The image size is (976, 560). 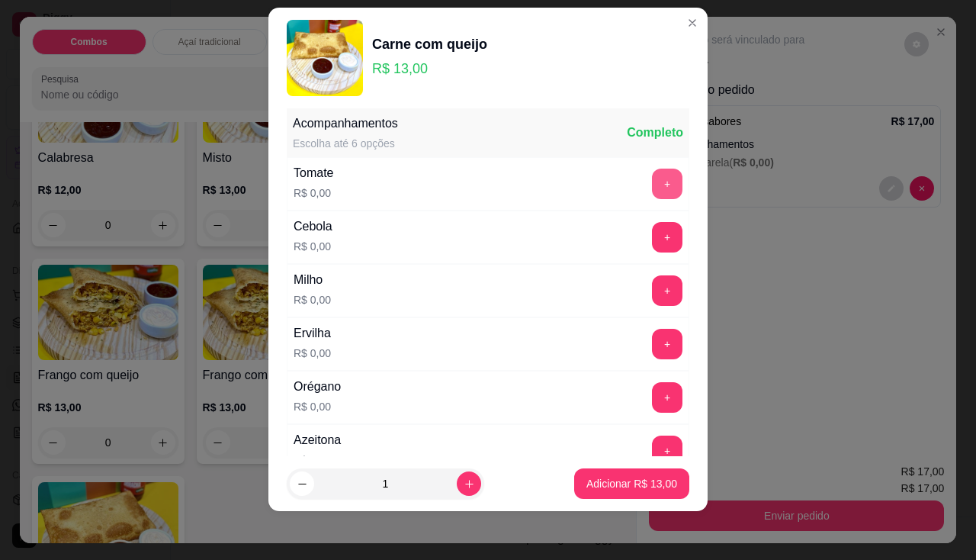 What do you see at coordinates (429, 69) in the screenshot?
I see `p: R$ 13,00` at bounding box center [429, 69].